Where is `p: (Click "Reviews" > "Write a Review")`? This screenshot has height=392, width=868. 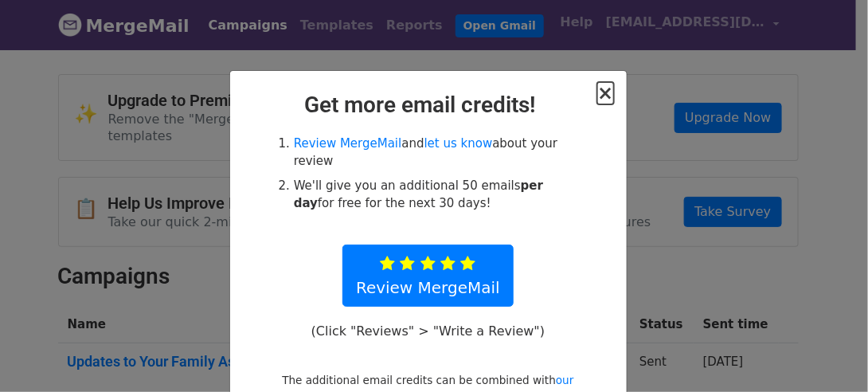 p: (Click "Reviews" > "Write a Review") is located at coordinates (428, 330).